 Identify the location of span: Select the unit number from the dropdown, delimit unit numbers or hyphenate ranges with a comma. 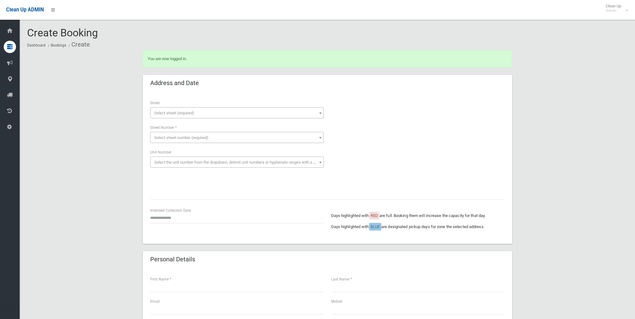
(240, 162).